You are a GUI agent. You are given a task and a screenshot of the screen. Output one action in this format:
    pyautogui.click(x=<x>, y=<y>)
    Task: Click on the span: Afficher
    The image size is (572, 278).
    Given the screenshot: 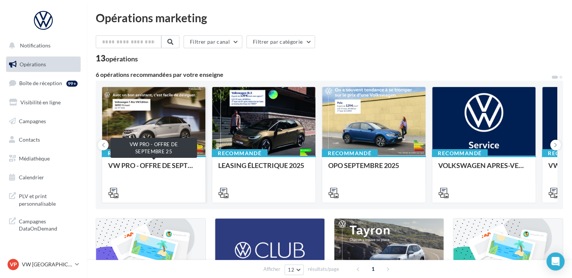 What is the action you would take?
    pyautogui.click(x=272, y=269)
    